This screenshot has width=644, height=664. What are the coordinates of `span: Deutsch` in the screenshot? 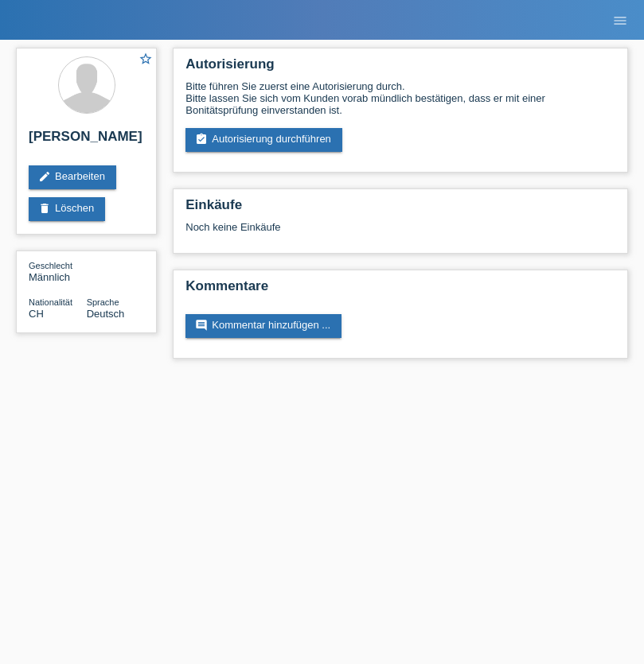 It's located at (105, 314).